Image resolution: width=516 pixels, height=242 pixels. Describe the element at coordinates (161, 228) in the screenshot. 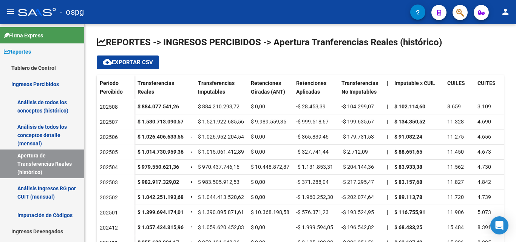

I see `strong: $ 1.057.424.315,96` at that location.